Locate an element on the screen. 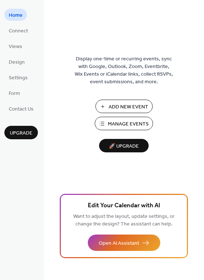 The height and width of the screenshot is (280, 204). a: Connect is located at coordinates (18, 30).